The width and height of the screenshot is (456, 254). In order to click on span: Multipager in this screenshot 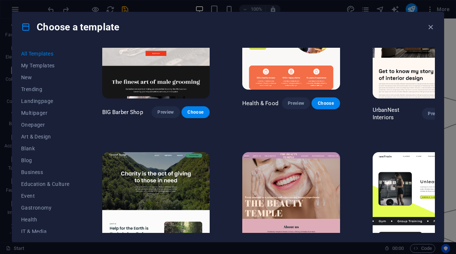, I will do `click(45, 113)`.